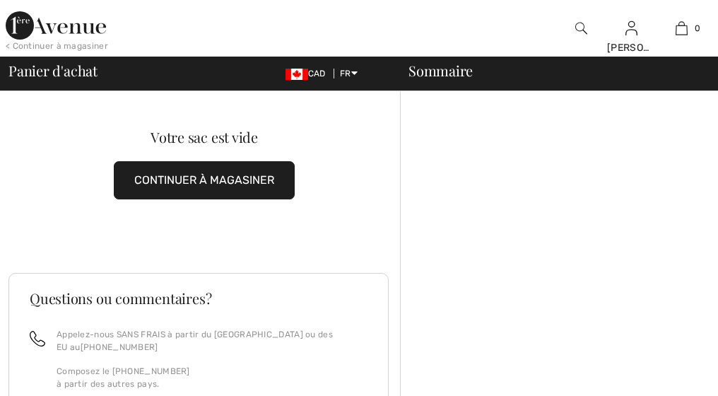  I want to click on div: Votre sac est vide, so click(204, 137).